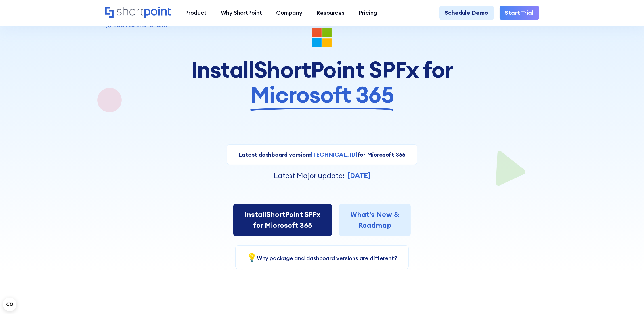  Describe the element at coordinates (241, 12) in the screenshot. I see `a: Why ShortPoint` at that location.